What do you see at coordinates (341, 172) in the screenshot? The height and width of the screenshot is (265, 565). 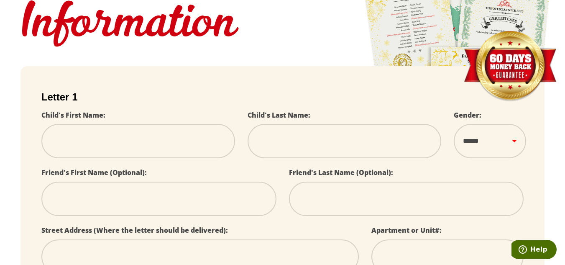 I see `label: Friend's Last Name (Optional):` at bounding box center [341, 172].